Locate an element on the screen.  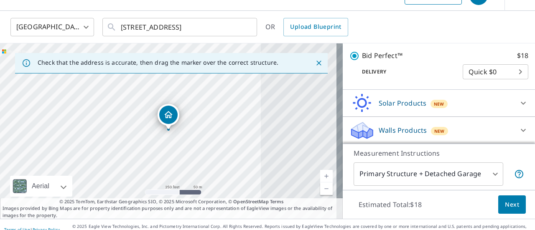
a: OpenStreetMap is located at coordinates (251, 202).